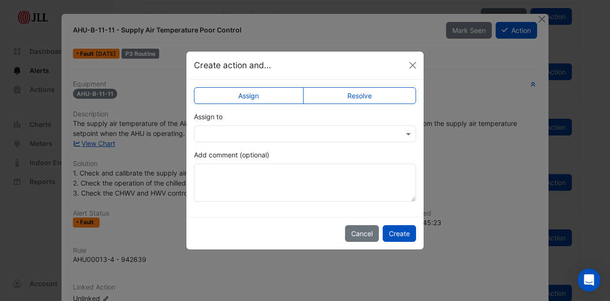 This screenshot has width=610, height=301. Describe the element at coordinates (249, 95) in the screenshot. I see `label: Assign` at that location.